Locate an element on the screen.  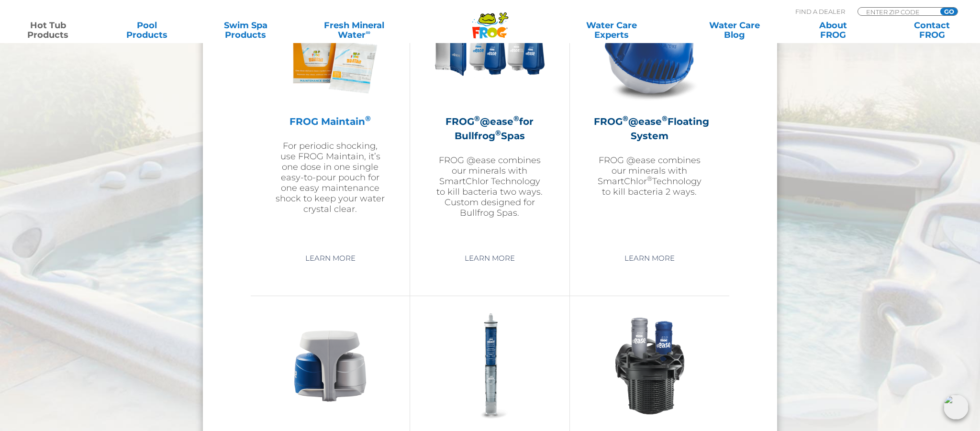
img: inline-system-300x300.png is located at coordinates (489, 366).